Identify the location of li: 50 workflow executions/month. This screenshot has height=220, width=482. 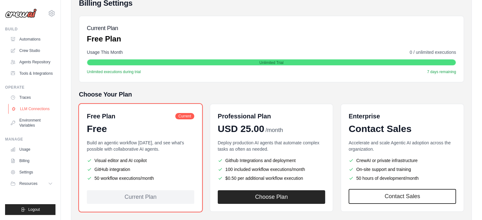
(140, 178).